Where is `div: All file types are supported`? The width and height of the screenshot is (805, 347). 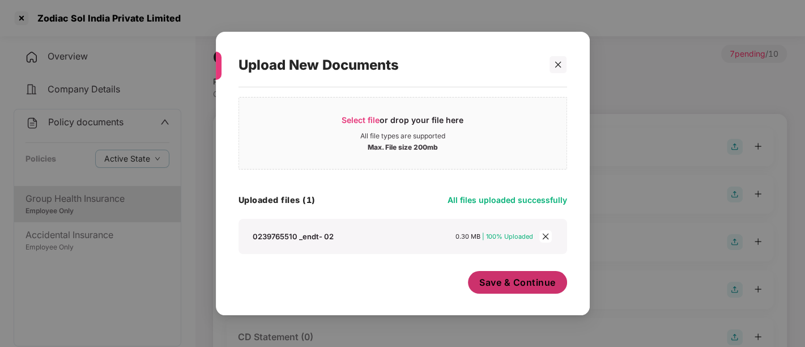
div: All file types are supported is located at coordinates (403, 136).